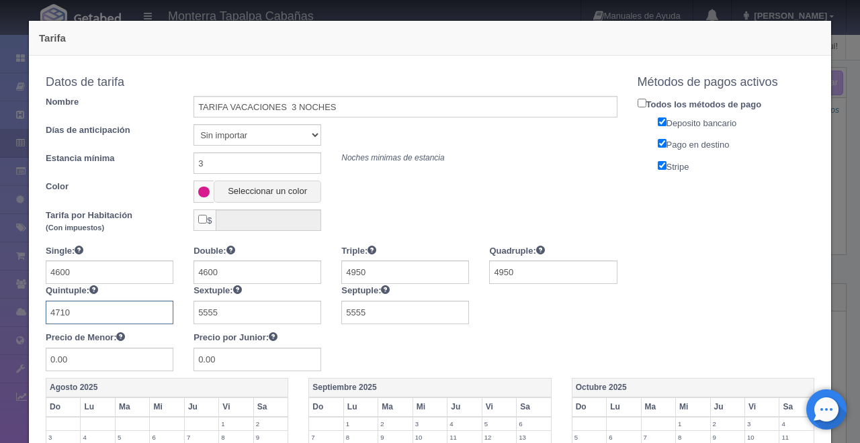 Image resolution: width=860 pixels, height=443 pixels. I want to click on label: Precio por Junior:, so click(235, 338).